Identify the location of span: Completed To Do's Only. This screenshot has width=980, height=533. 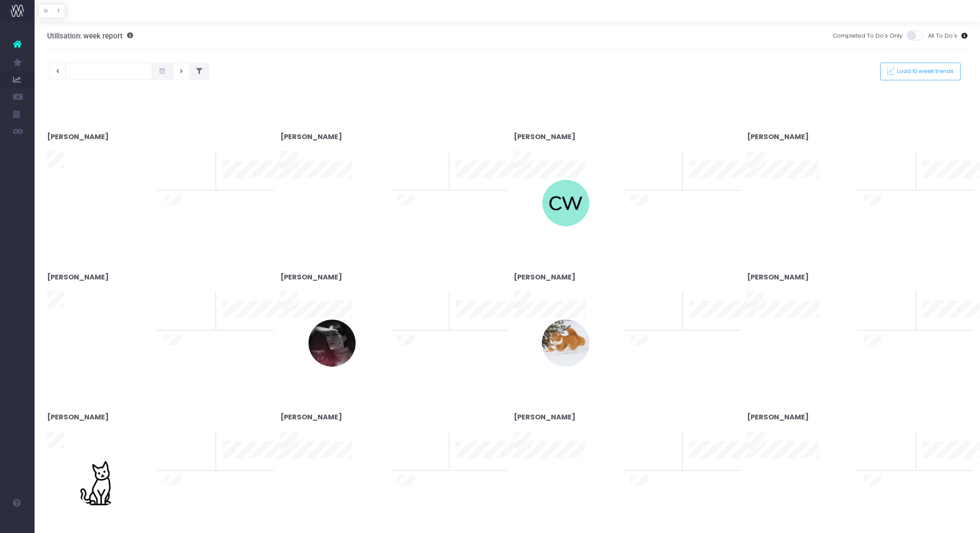
(867, 36).